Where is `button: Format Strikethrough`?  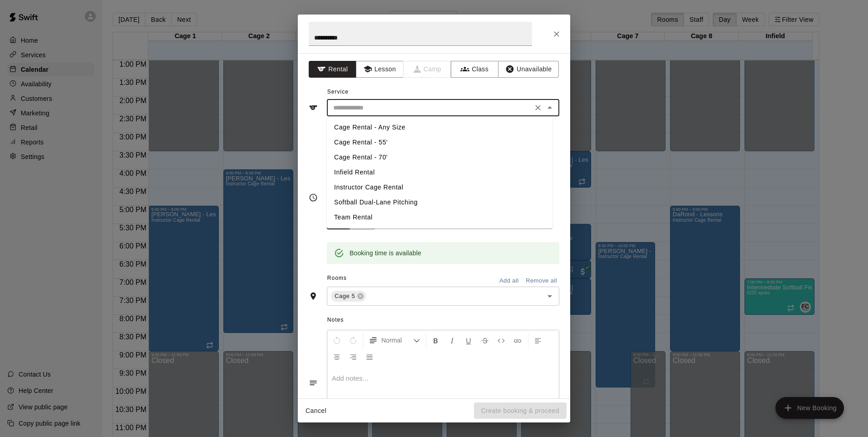 button: Format Strikethrough is located at coordinates (485, 340).